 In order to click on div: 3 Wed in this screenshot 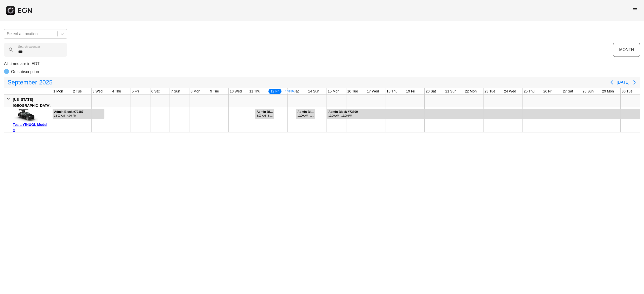, I will do `click(98, 91)`.